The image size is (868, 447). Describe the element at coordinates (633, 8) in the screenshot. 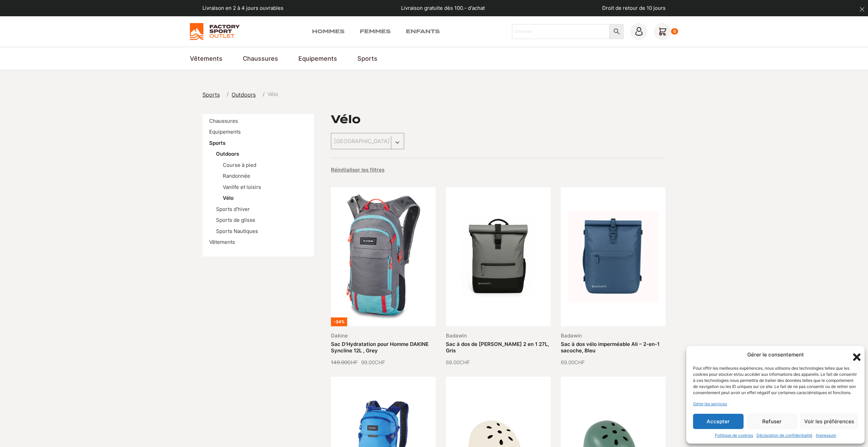

I see `p: Droit de retour de 10 jours` at that location.